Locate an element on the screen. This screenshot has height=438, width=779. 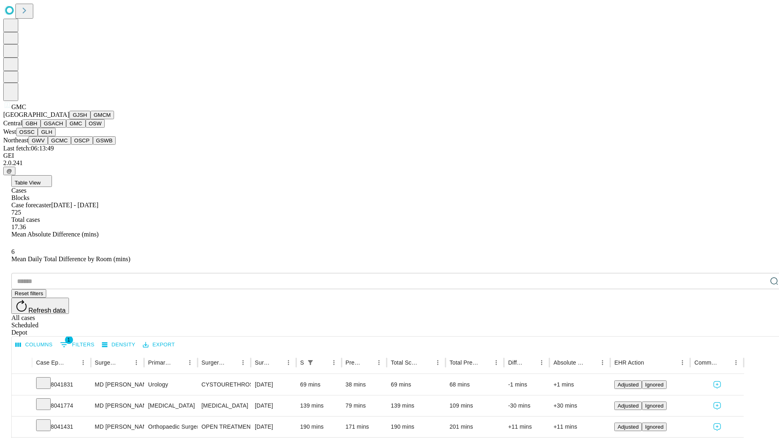
div: Scheduled In Room Duration is located at coordinates (302, 363).